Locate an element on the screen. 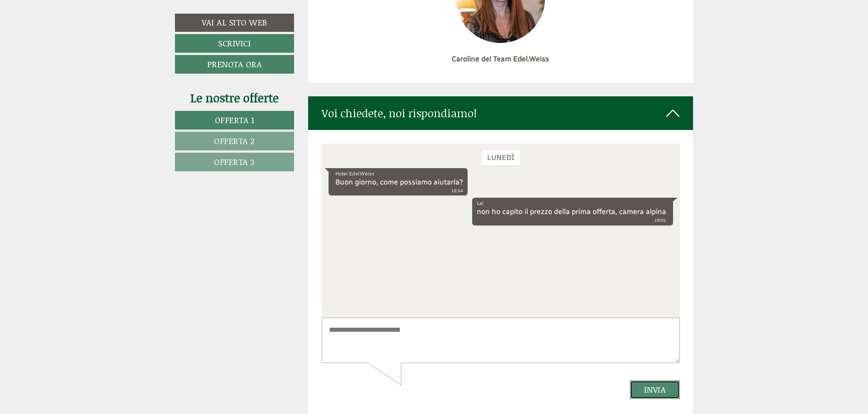 The width and height of the screenshot is (868, 414). button: Invia is located at coordinates (333, 246).